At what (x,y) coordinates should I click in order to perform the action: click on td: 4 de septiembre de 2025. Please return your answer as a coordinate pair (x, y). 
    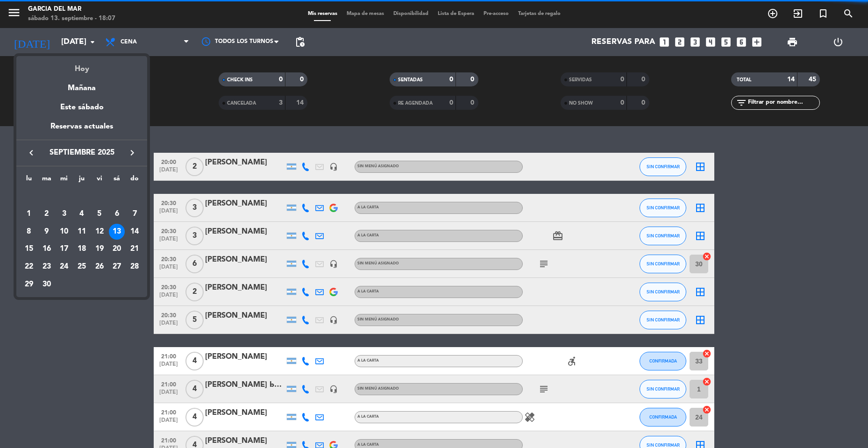
    Looking at the image, I should click on (82, 214).